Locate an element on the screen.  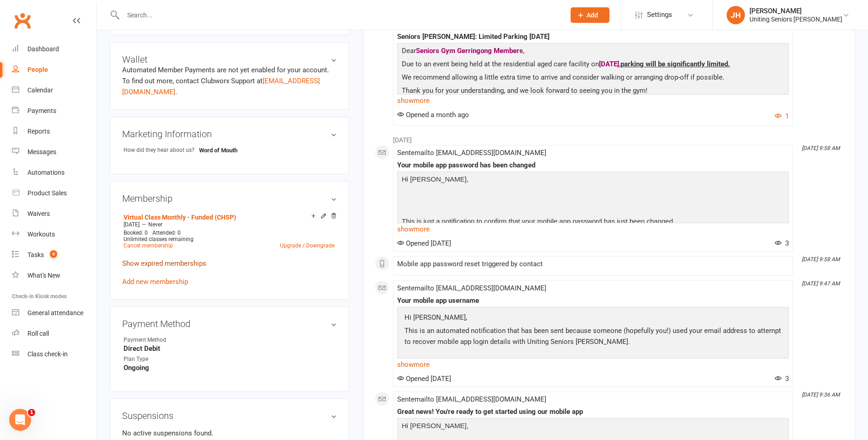
div: What's New is located at coordinates (44, 276).